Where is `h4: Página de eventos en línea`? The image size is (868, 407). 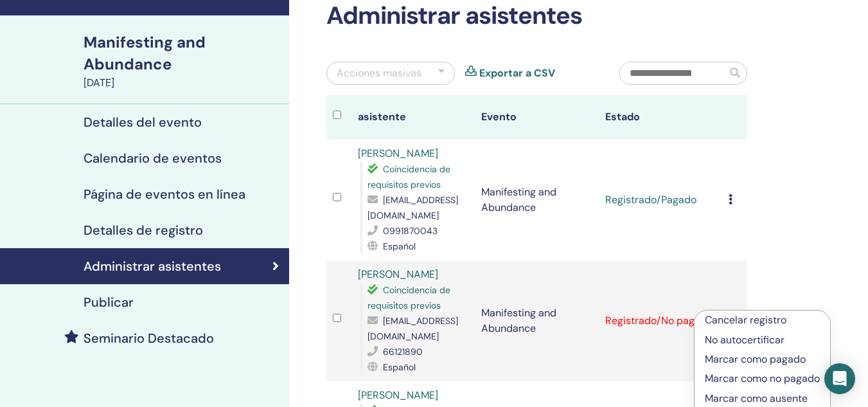 h4: Página de eventos en línea is located at coordinates (165, 194).